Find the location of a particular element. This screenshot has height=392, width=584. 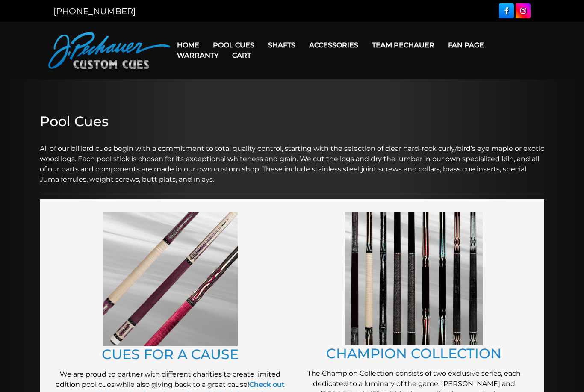

p: All of our billiard cues begin with a commitment to total quality control, starting with the sele... is located at coordinates (292, 159).